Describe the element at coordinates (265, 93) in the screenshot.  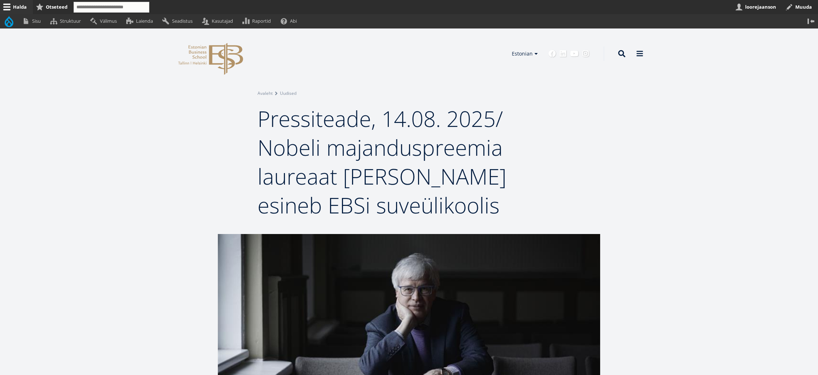
I see `a: Avaleht` at that location.